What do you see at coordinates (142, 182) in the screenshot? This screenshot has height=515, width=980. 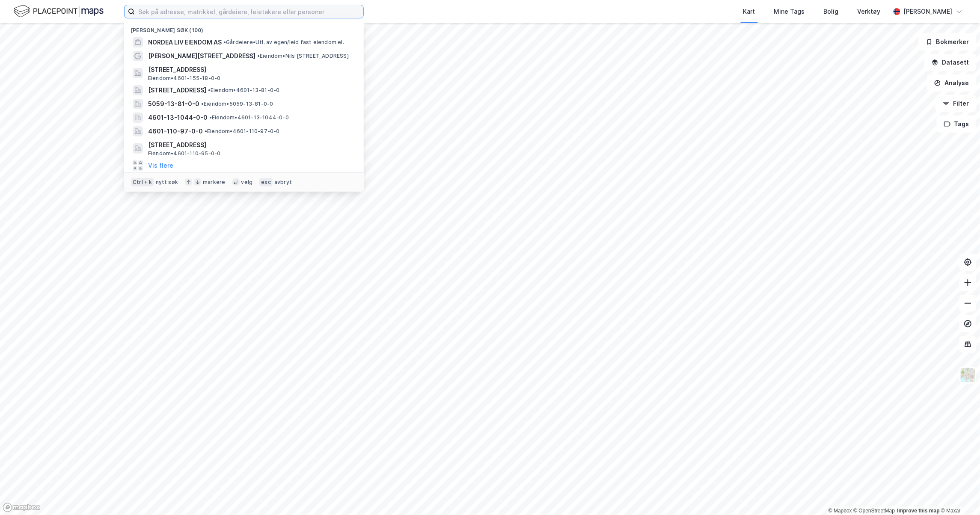 I see `div: Ctrl + k` at bounding box center [142, 182].